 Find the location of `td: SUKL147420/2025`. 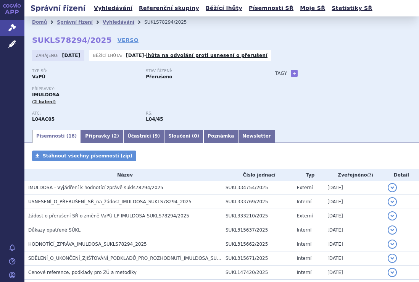

td: SUKL147420/2025 is located at coordinates (257, 272).